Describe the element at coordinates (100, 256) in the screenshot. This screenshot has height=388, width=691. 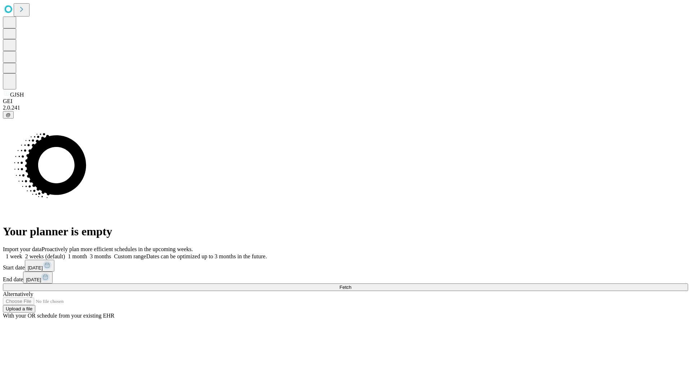
I see `span: 3 months` at that location.